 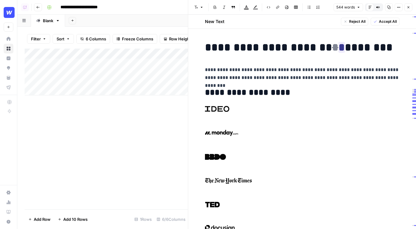 What do you see at coordinates (63, 39) in the screenshot?
I see `button: Sort` at bounding box center [63, 39].